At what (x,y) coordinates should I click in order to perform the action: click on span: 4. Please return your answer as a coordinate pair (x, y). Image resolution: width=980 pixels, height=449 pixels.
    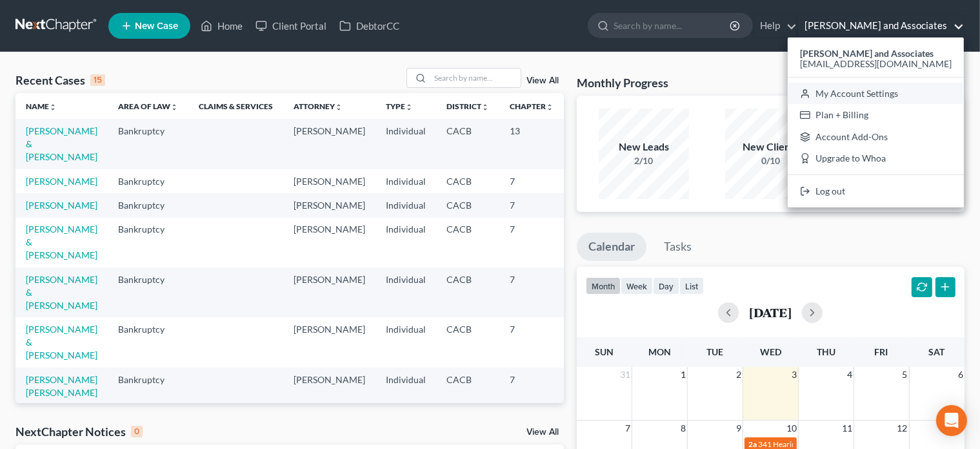
    Looking at the image, I should click on (850, 375).